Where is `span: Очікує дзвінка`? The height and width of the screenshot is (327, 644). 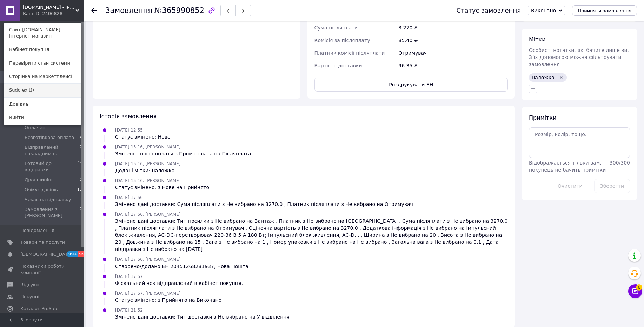 span: Очікує дзвінка is located at coordinates (42, 190).